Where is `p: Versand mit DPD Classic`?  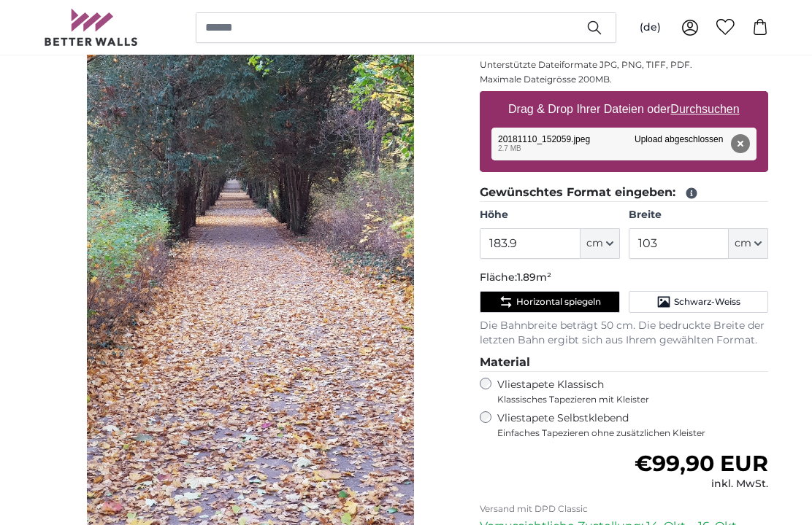
p: Versand mit DPD Classic is located at coordinates (623, 509).